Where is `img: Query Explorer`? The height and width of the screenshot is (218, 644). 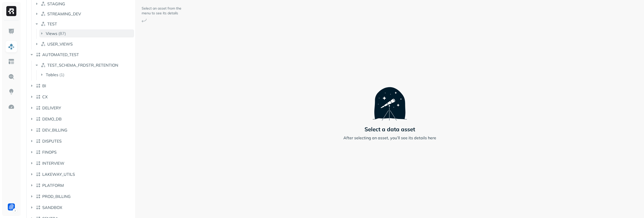
img: Query Explorer is located at coordinates (11, 77).